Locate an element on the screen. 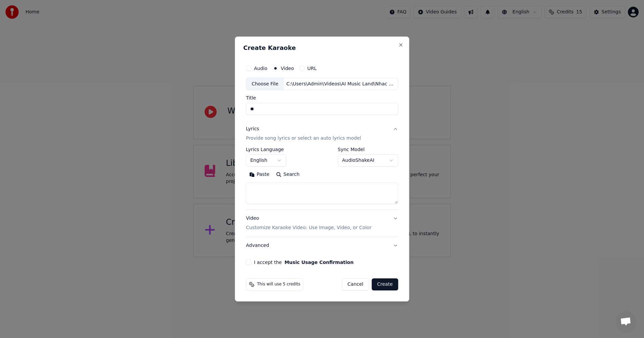 This screenshot has width=644, height=338. button: LyricsProvide song lyrics or select an auto lyrics model is located at coordinates (322, 134).